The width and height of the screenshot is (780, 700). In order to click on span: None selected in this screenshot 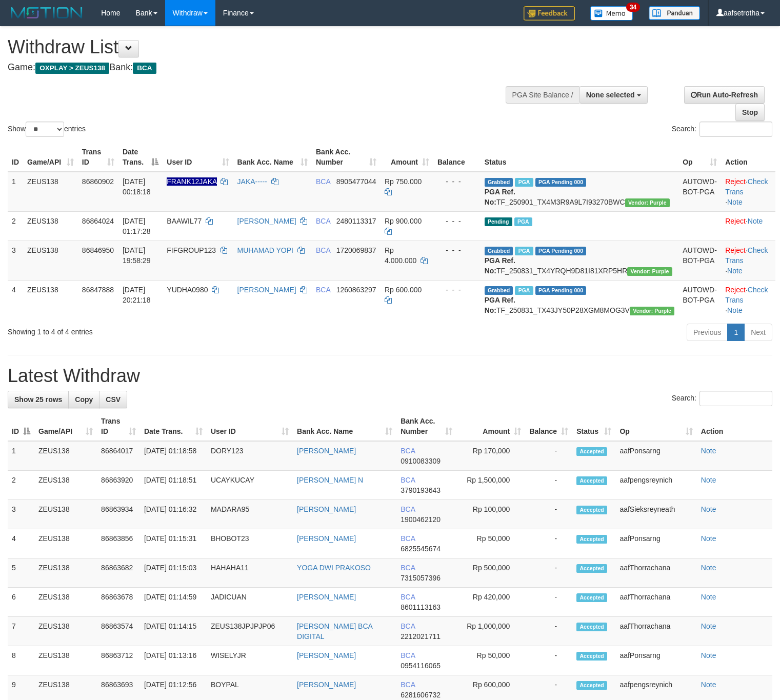, I will do `click(610, 95)`.